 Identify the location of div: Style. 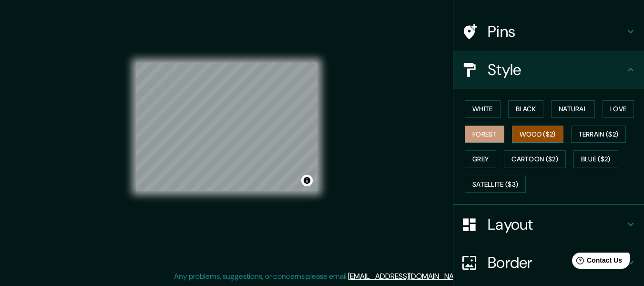
(548, 70).